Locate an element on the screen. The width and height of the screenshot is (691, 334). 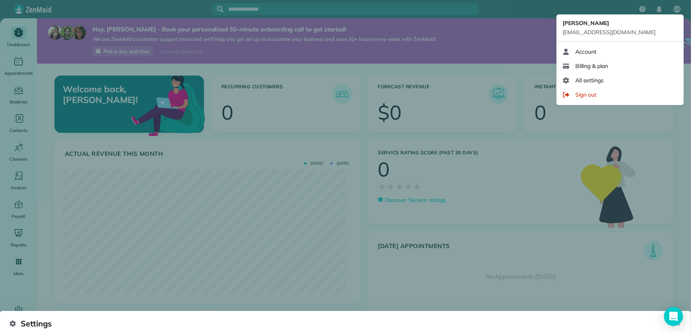
div: Notifications is located at coordinates (659, 10).